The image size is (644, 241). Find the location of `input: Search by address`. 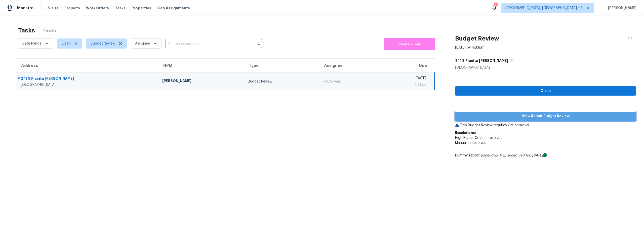

input: Search by address is located at coordinates (207, 44).